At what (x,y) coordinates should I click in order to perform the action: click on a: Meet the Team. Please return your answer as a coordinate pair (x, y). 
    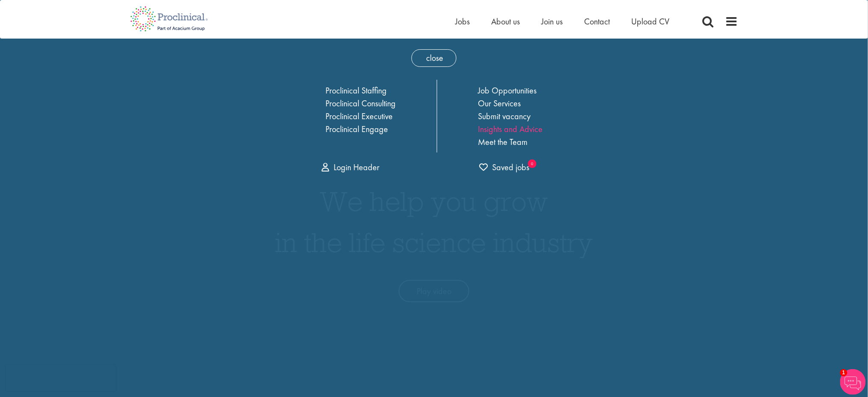
    Looking at the image, I should click on (503, 142).